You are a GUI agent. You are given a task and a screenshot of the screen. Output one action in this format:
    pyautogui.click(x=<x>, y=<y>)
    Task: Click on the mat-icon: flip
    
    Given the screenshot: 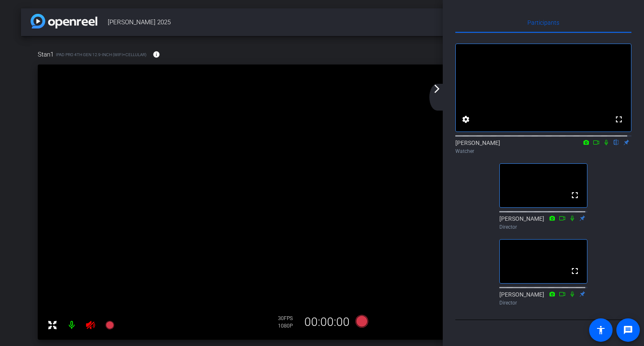 What is the action you would take?
    pyautogui.click(x=616, y=142)
    